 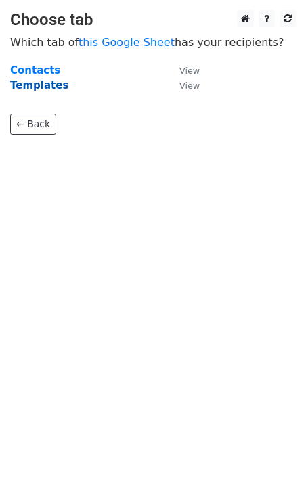 I want to click on p: Which tab of has your recipients?, so click(x=153, y=42).